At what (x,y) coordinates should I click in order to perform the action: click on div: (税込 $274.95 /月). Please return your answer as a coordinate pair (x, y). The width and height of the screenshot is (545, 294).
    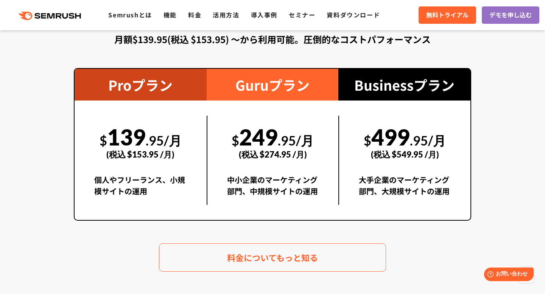
    Looking at the image, I should click on (273, 154).